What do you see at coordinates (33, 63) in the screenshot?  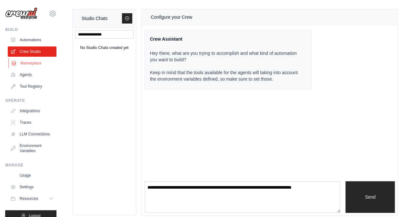 I see `a: Marketplace` at bounding box center [33, 63].